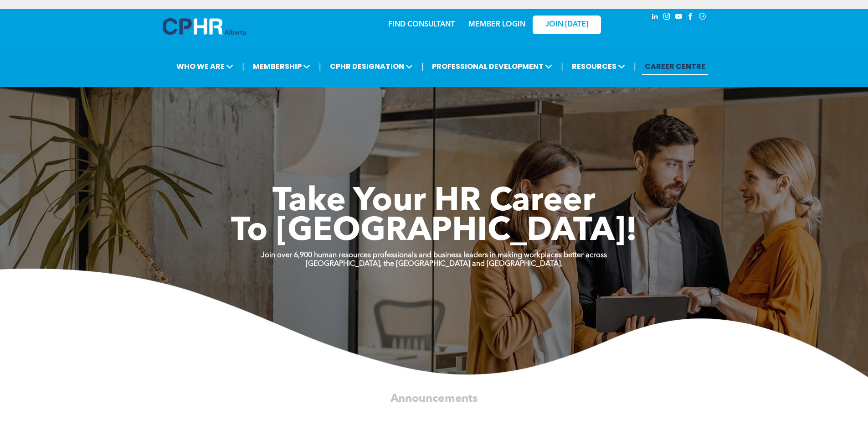 This screenshot has height=431, width=868. What do you see at coordinates (282, 66) in the screenshot?
I see `span: MEMBERSHIP` at bounding box center [282, 66].